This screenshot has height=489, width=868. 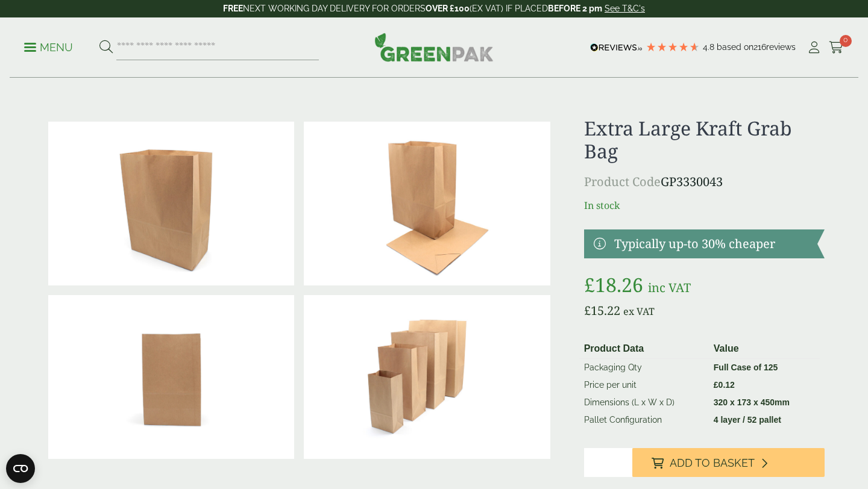 What do you see at coordinates (639, 311) in the screenshot?
I see `span: ex VAT` at bounding box center [639, 311].